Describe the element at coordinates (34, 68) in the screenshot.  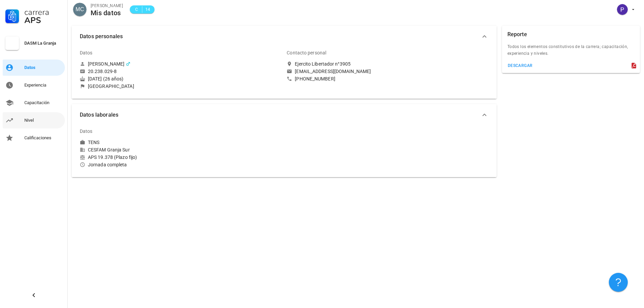
I see `a: Datos` at that location.